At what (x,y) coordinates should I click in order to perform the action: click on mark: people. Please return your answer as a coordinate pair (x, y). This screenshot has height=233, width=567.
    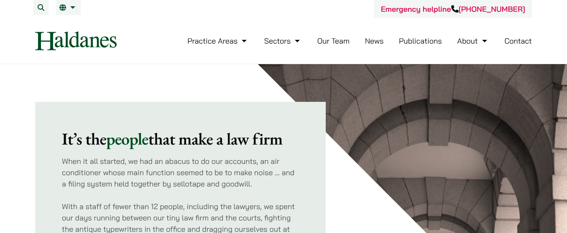
    Looking at the image, I should click on (127, 138).